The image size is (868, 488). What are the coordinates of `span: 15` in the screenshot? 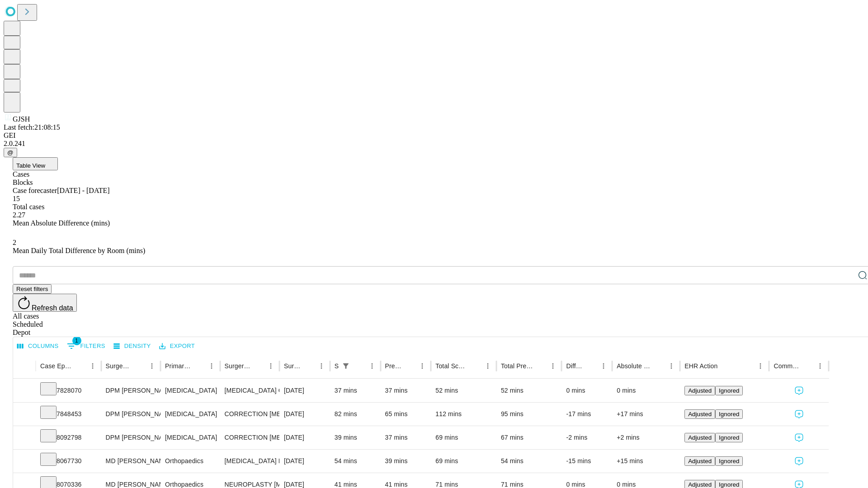 It's located at (16, 198).